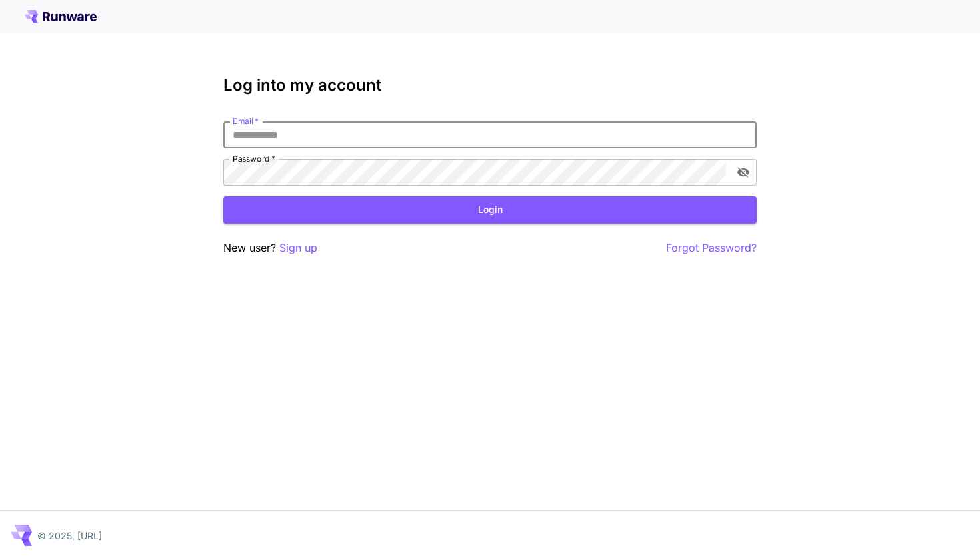 This screenshot has width=980, height=560. I want to click on p: Forgot Password?, so click(712, 247).